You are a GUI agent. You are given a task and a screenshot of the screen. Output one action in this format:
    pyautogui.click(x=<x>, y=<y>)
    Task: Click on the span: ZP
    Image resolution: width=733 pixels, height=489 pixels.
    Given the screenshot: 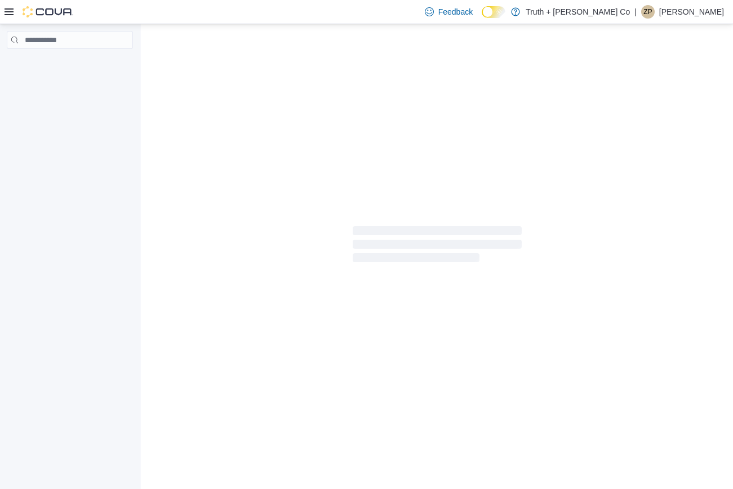 What is the action you would take?
    pyautogui.click(x=647, y=12)
    